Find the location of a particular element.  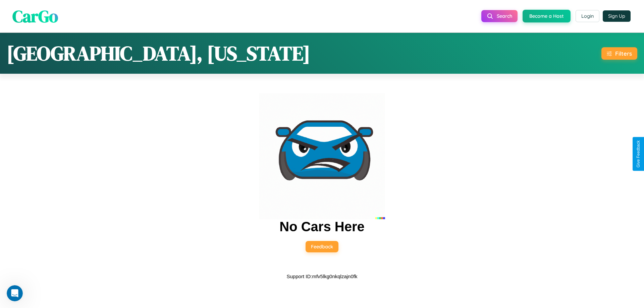

button: Feedback is located at coordinates (322, 247).